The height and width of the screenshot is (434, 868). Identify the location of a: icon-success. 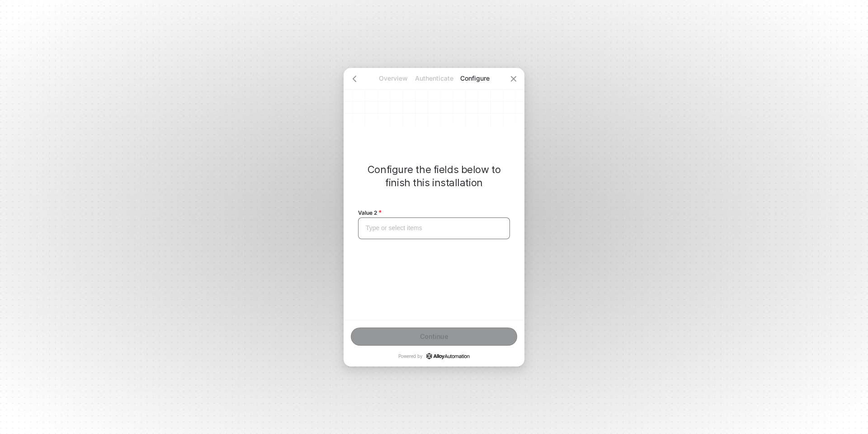
(448, 355).